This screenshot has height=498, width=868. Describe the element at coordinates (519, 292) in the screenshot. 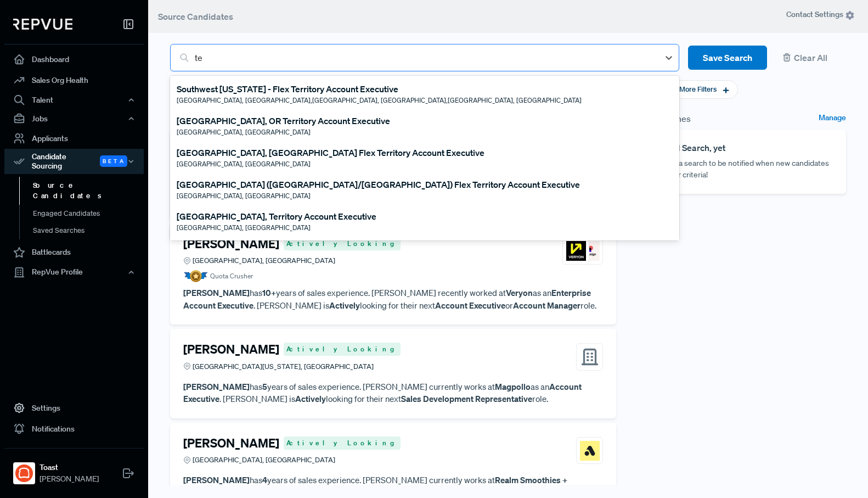

I see `strong: Veryon` at that location.